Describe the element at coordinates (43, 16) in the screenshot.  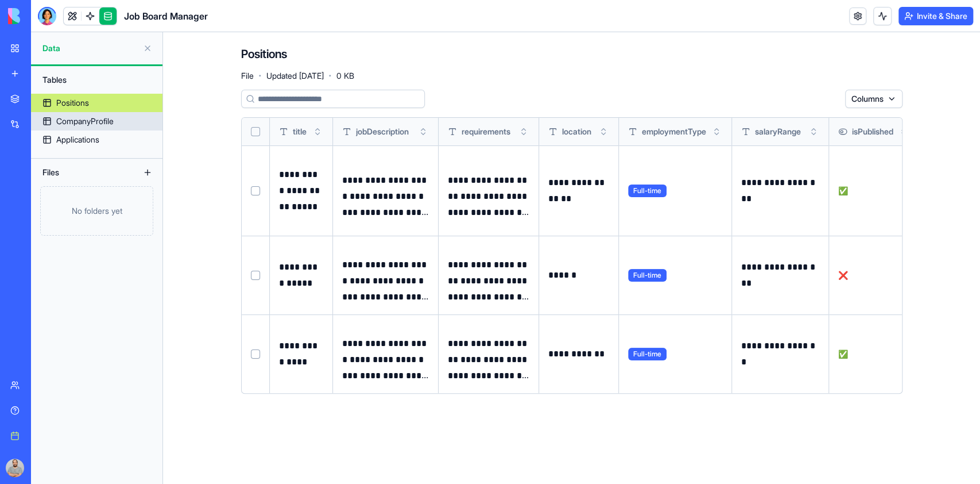
I see `img: logo` at that location.